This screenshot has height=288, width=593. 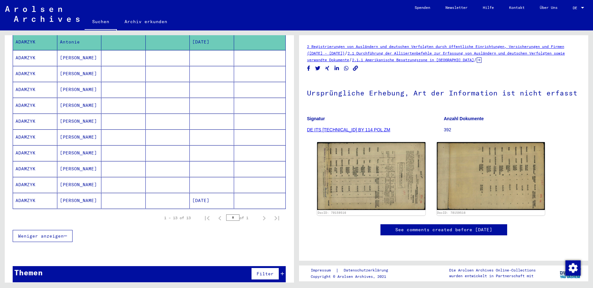 What do you see at coordinates (265, 274) in the screenshot?
I see `button: Filter` at bounding box center [265, 274].